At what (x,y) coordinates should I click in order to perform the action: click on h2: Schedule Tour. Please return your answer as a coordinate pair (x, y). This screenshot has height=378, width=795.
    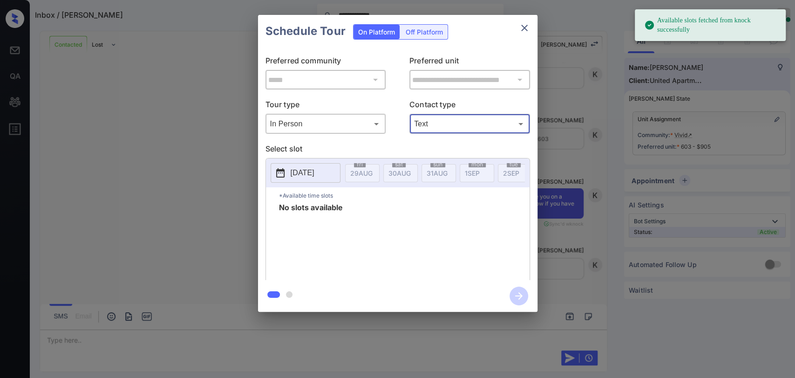
    Looking at the image, I should click on (306, 31).